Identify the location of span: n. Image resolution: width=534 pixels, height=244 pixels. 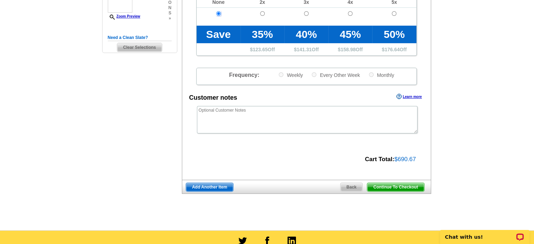
(170, 8).